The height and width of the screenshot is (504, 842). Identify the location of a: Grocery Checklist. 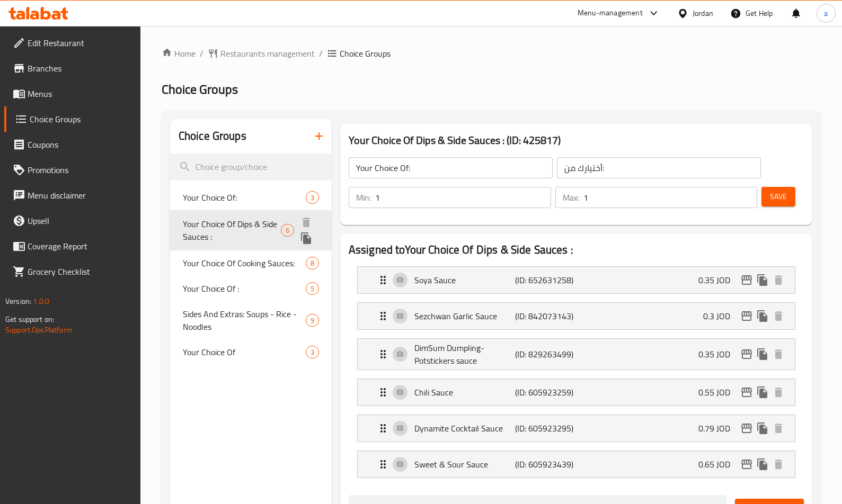
(72, 271).